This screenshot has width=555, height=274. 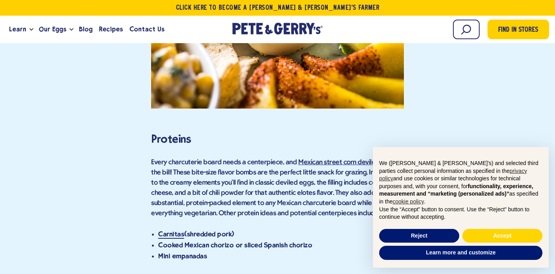 What do you see at coordinates (518, 30) in the screenshot?
I see `span: Find in Stores` at bounding box center [518, 30].